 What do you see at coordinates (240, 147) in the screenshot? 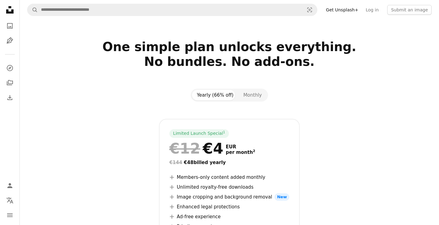
I see `span: EUR` at bounding box center [240, 147].